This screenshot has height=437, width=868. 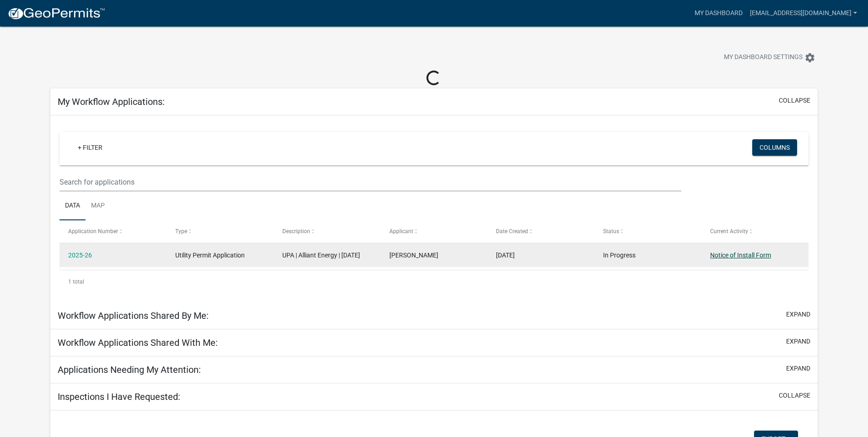 What do you see at coordinates (769, 58) in the screenshot?
I see `button: My Dashboard Settingssettings` at bounding box center [769, 58].